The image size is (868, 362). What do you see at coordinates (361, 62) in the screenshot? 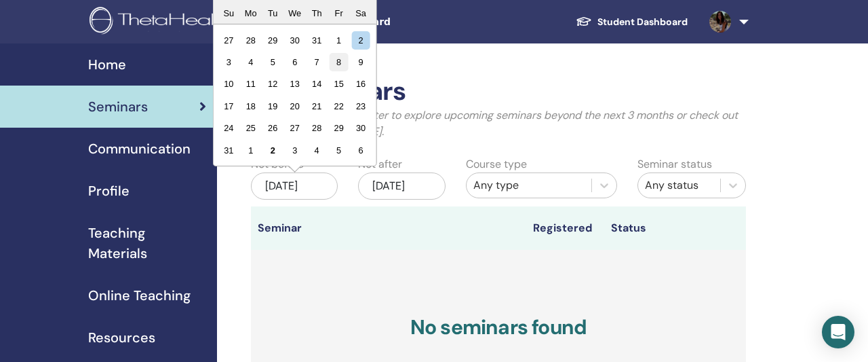
I see `div: Choose Saturday, August 9th, 2025` at bounding box center [361, 62].